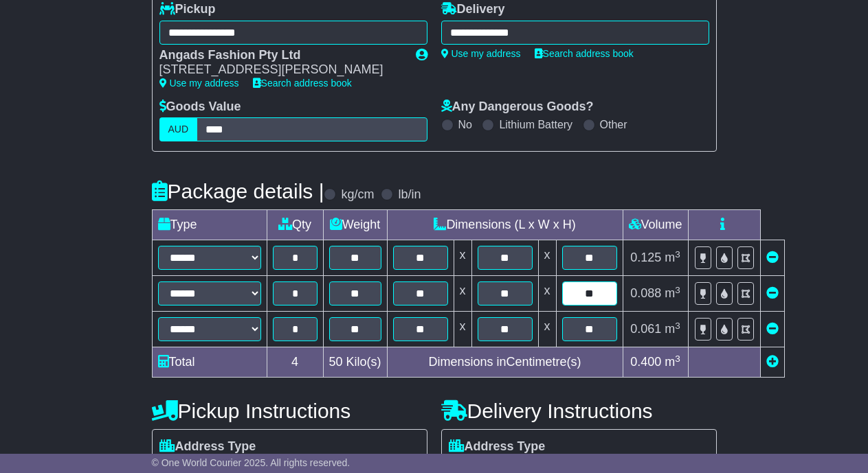 This screenshot has width=868, height=473. What do you see at coordinates (188, 9) in the screenshot?
I see `label: Pickup` at bounding box center [188, 9].